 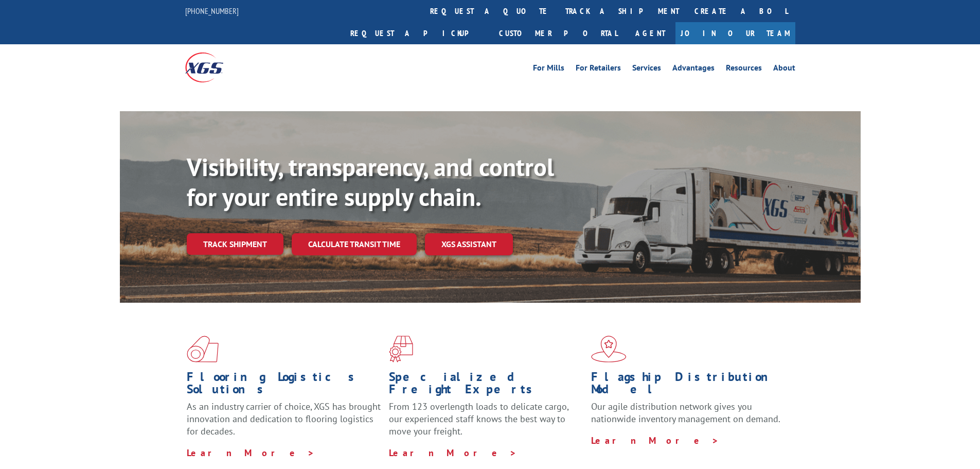 I want to click on a: Calculate transit time, so click(x=354, y=244).